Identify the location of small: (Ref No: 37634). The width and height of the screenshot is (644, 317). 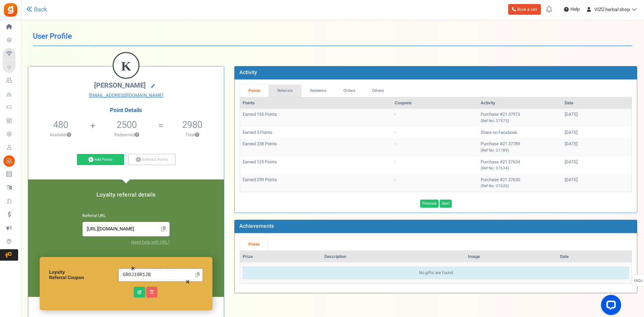
(495, 168).